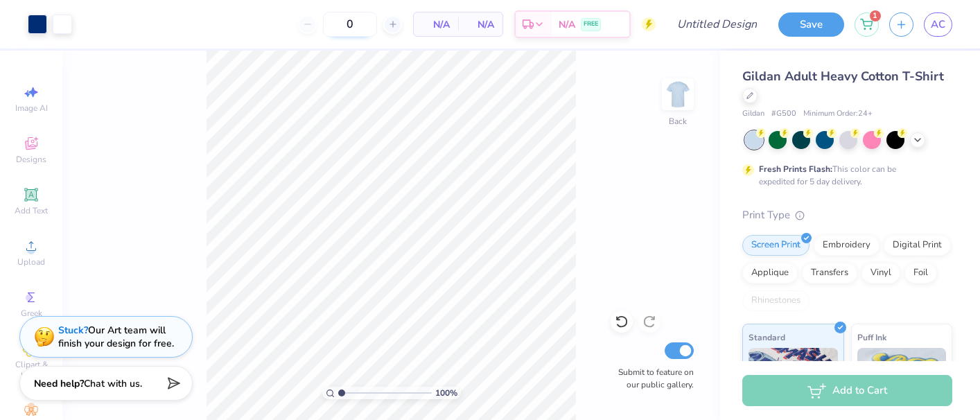  What do you see at coordinates (846, 245) in the screenshot?
I see `div: Embroidery` at bounding box center [846, 245].